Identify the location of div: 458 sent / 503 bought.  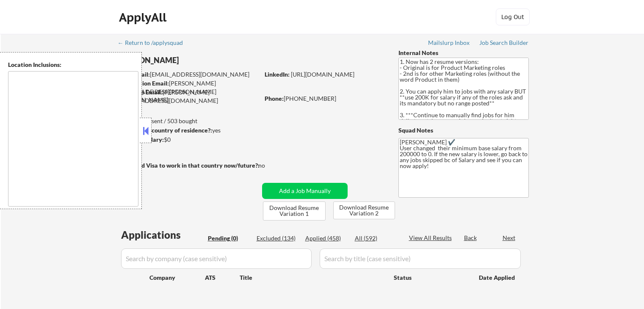
(189, 121).